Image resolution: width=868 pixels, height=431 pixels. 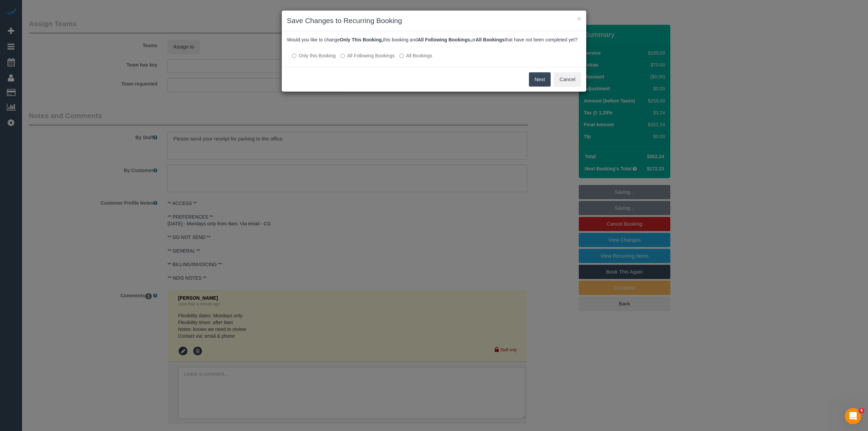 I want to click on b: Only This Booking,, so click(x=361, y=40).